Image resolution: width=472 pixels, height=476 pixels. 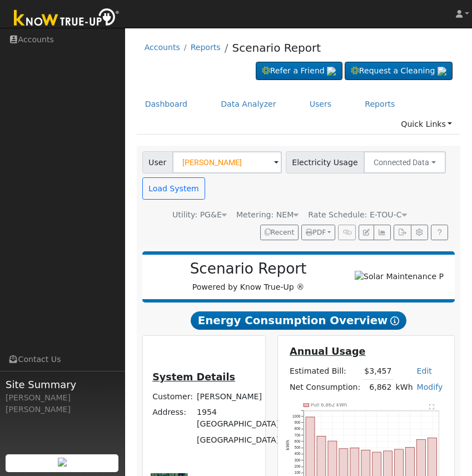 I want to click on button: Load System, so click(x=174, y=188).